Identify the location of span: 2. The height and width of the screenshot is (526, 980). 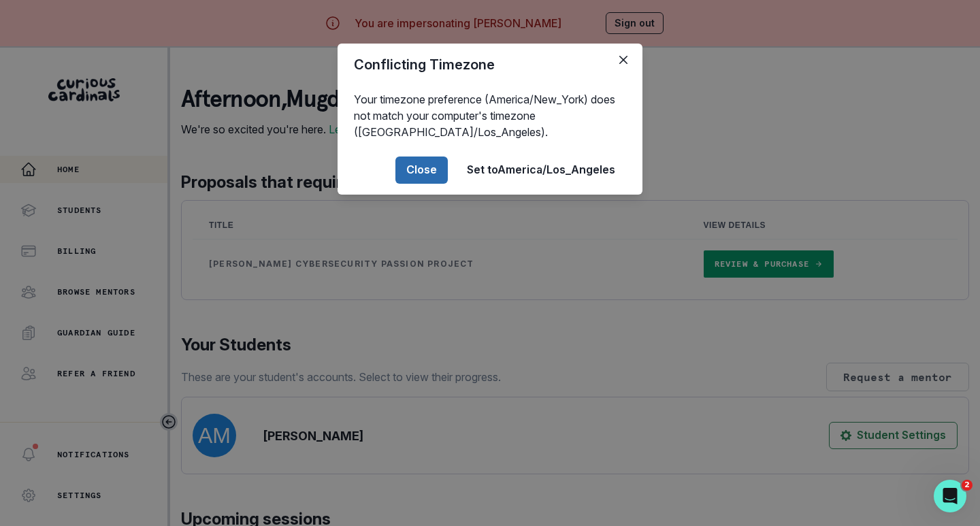
(967, 485).